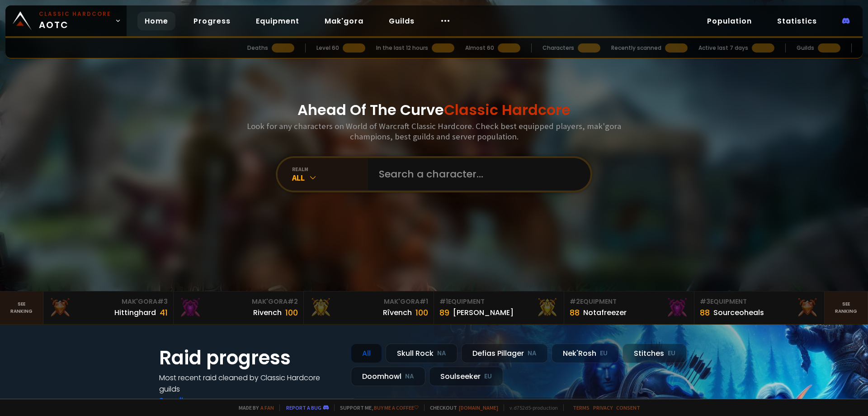 This screenshot has height=416, width=868. What do you see at coordinates (396, 408) in the screenshot?
I see `a: Buy me a coffee` at bounding box center [396, 408].